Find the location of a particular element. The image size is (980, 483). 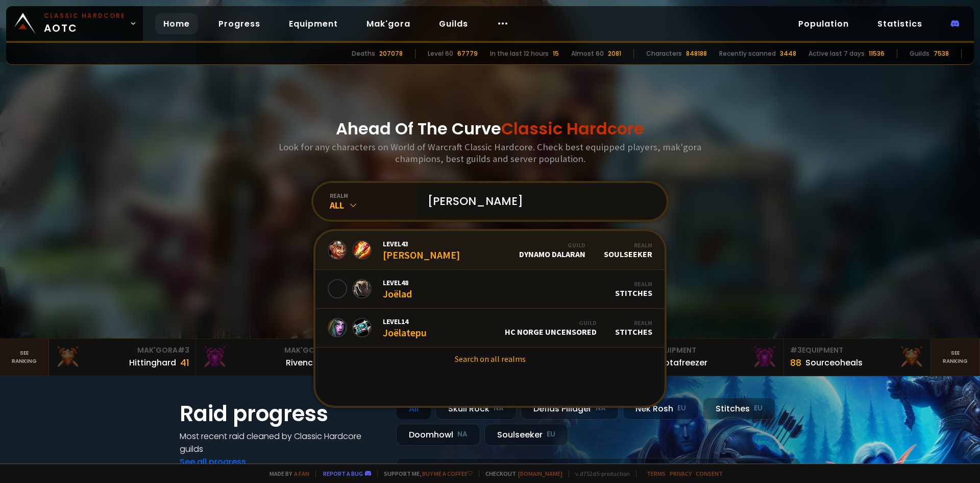

div: 67779 is located at coordinates (468, 53).